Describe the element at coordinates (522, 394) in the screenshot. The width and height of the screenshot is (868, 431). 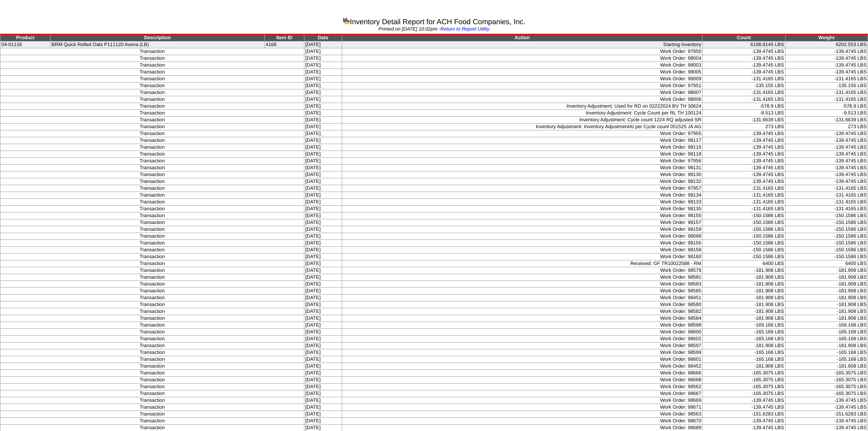
I see `td: Work Order: 98667` at that location.